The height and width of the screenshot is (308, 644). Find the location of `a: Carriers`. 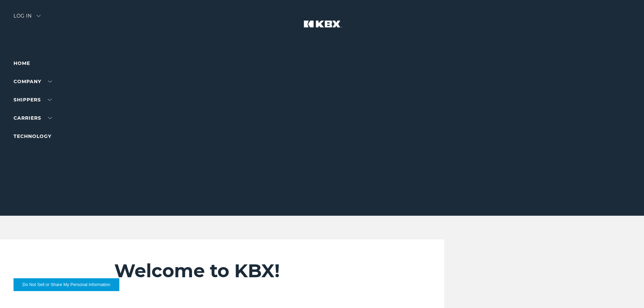

a: Carriers is located at coordinates (33, 118).